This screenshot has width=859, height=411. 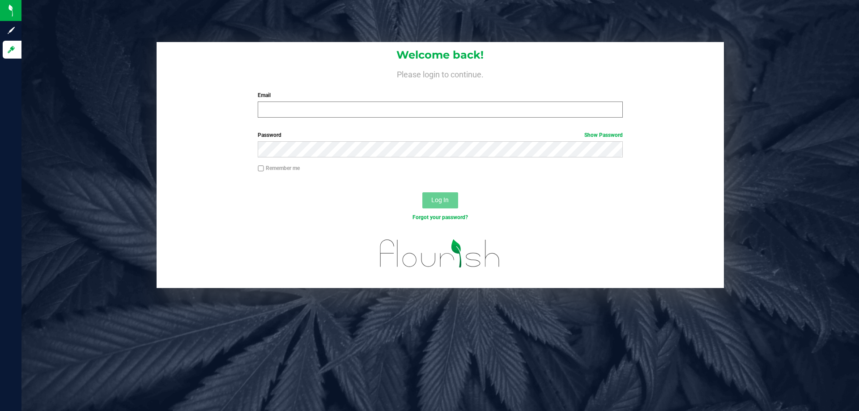 I want to click on inline-svg: Log in, so click(x=11, y=50).